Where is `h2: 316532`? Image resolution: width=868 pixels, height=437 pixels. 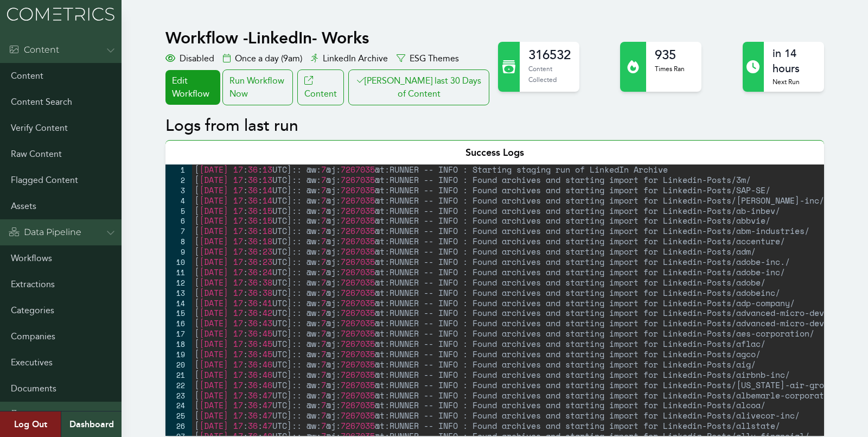
h2: 316532 is located at coordinates (549, 55).